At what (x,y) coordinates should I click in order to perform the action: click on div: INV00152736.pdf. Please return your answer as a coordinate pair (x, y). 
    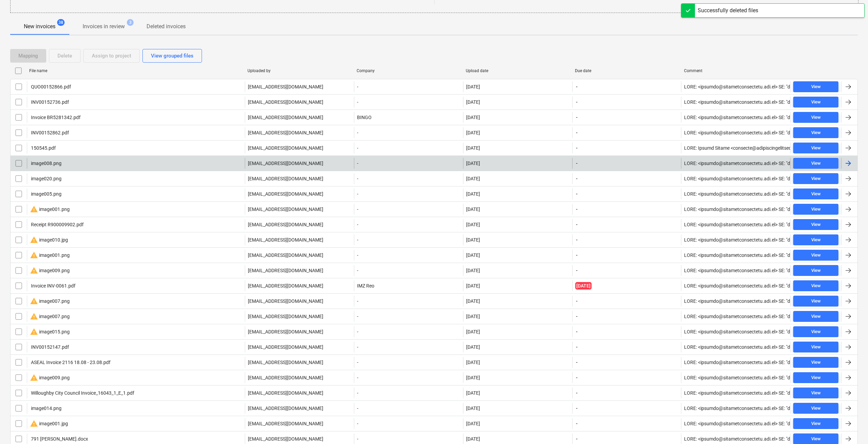
    Looking at the image, I should click on (49, 102).